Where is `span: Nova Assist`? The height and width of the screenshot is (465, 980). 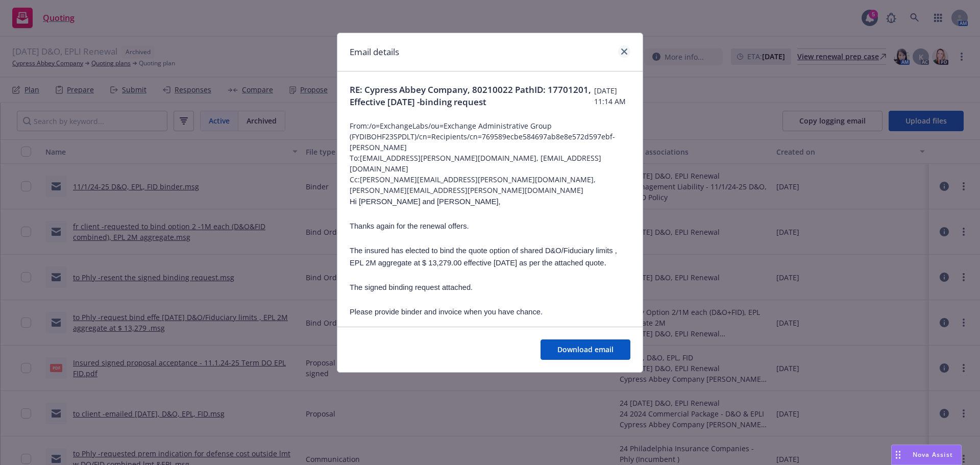
span: Nova Assist is located at coordinates (932, 454).